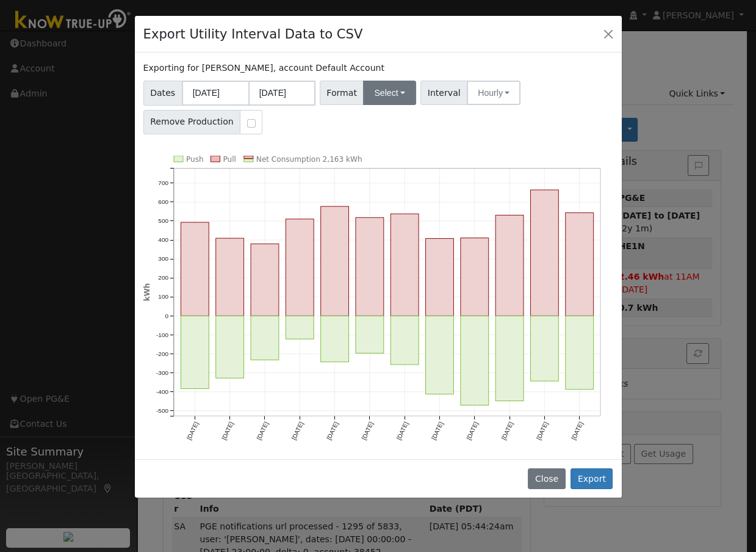  Describe the element at coordinates (162, 391) in the screenshot. I see `text: -400` at that location.